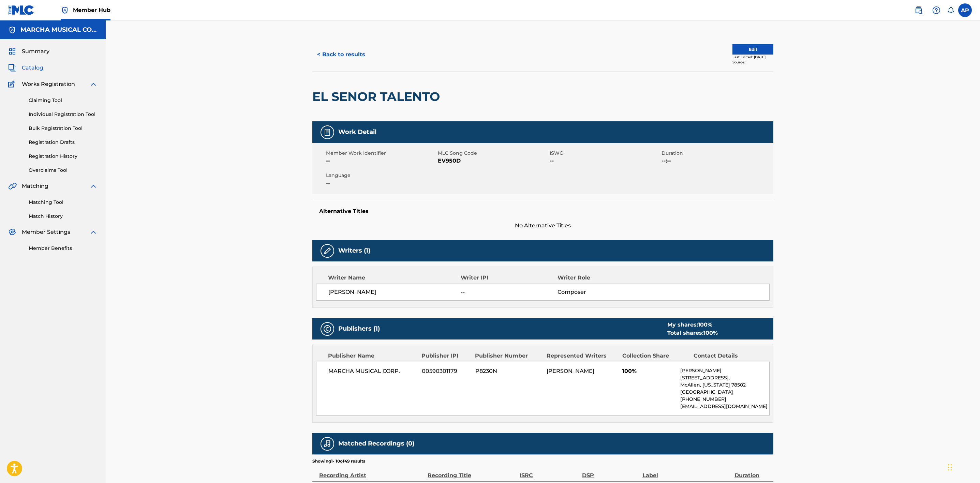 This screenshot has height=483, width=980. Describe the element at coordinates (341, 55) in the screenshot. I see `button: < Back to results` at that location.